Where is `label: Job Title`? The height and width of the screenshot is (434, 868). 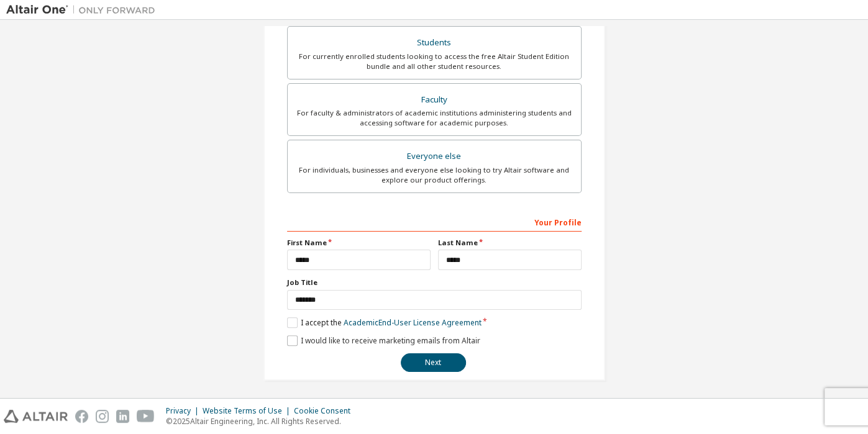
label: Job Title is located at coordinates (434, 282).